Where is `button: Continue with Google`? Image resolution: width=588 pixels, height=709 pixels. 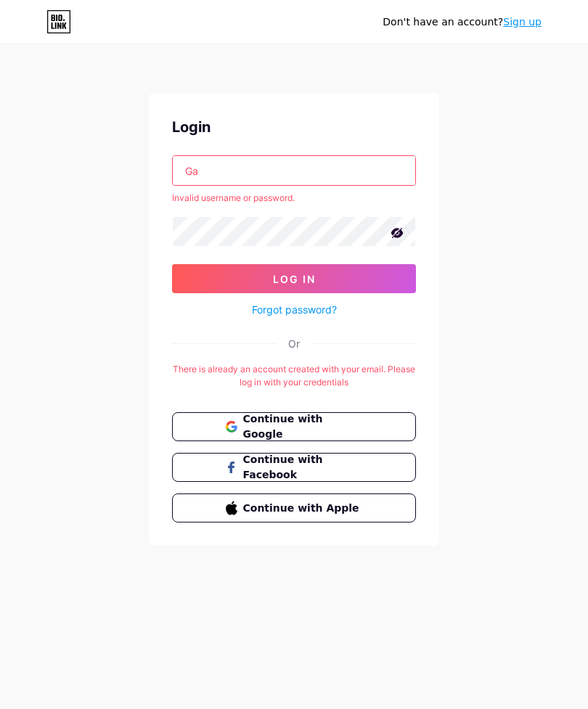 button: Continue with Google is located at coordinates (294, 427).